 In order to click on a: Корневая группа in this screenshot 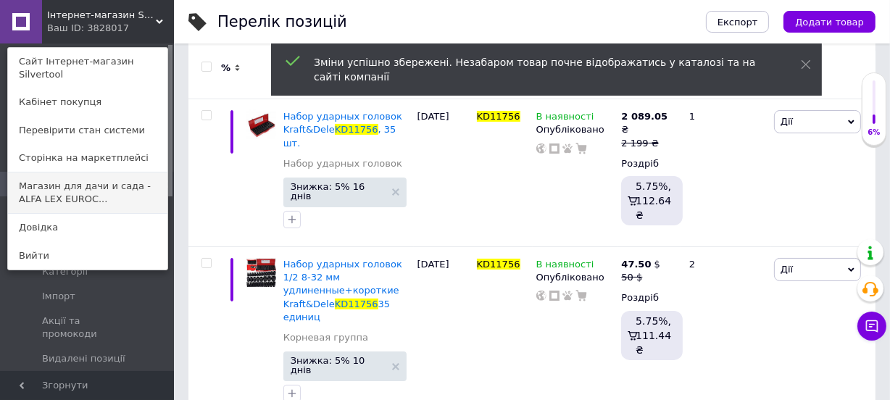, I will do `click(325, 338)`.